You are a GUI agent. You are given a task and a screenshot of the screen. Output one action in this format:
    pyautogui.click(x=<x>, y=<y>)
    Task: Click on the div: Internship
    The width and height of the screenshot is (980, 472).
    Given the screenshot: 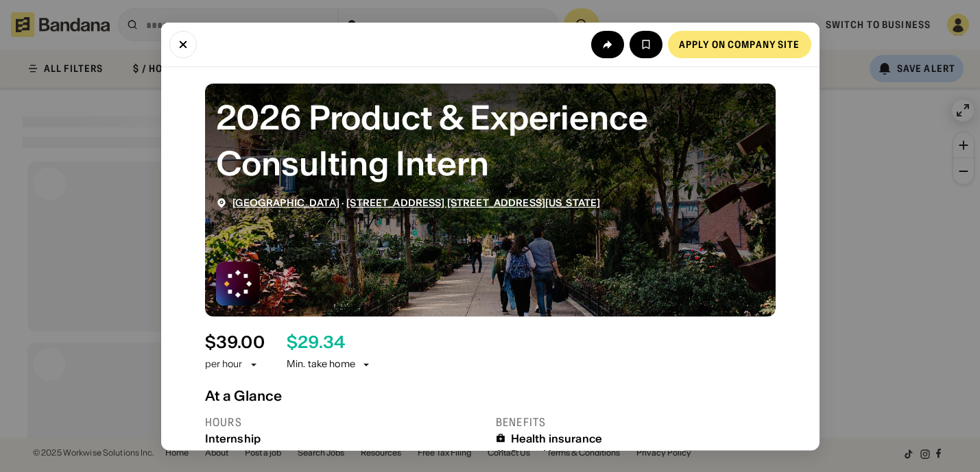 What is the action you would take?
    pyautogui.click(x=345, y=438)
    